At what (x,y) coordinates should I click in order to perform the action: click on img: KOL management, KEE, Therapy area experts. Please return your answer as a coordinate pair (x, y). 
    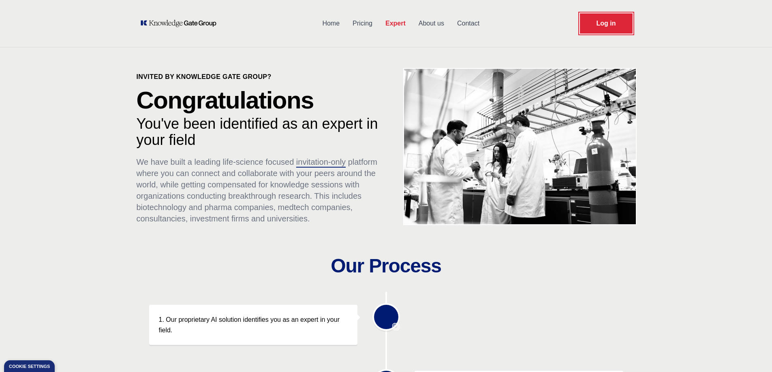
    Looking at the image, I should click on (520, 147).